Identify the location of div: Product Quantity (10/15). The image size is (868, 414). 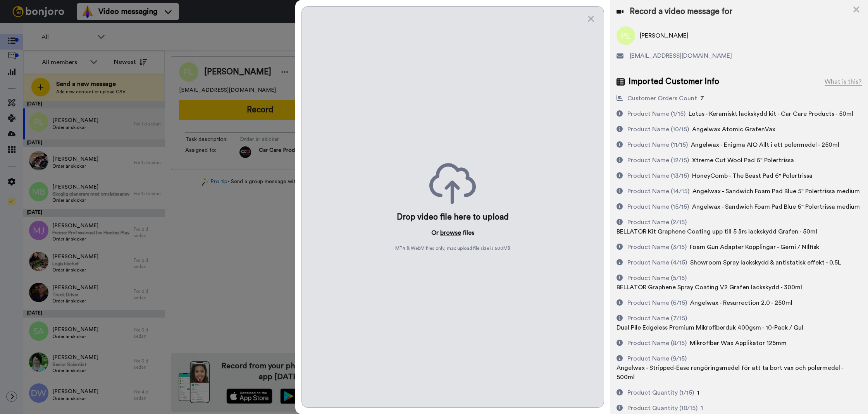
(662, 409).